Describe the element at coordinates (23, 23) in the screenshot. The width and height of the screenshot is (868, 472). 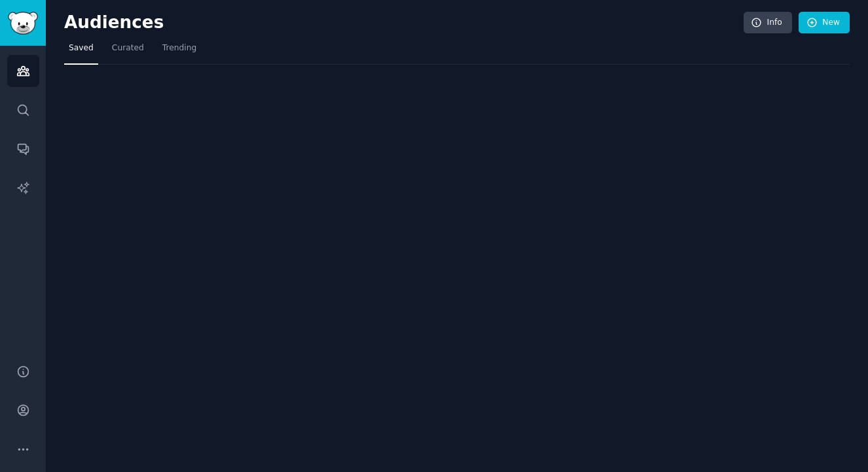
I see `img: GummySearch logo` at that location.